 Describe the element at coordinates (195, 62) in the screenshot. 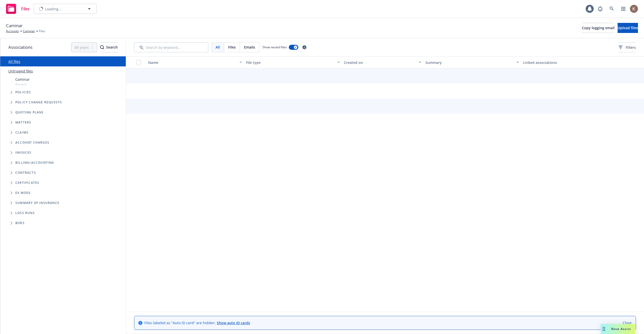

I see `button: Name` at that location.